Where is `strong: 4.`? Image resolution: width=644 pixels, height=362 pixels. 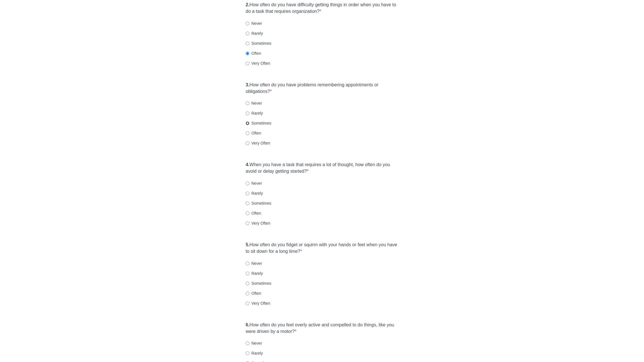
strong: 4. is located at coordinates (247, 165).